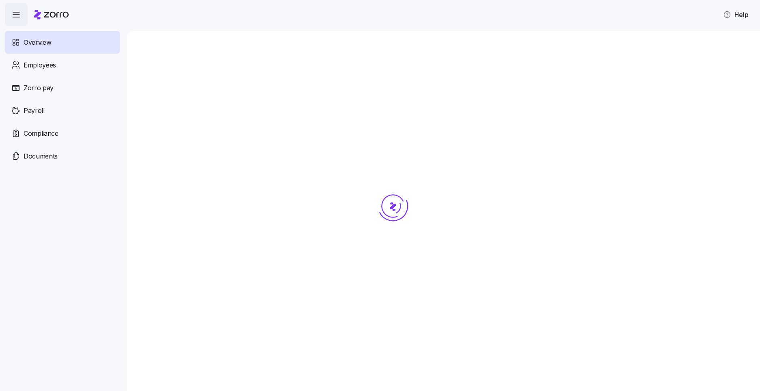 Image resolution: width=760 pixels, height=391 pixels. I want to click on a: Overview, so click(63, 42).